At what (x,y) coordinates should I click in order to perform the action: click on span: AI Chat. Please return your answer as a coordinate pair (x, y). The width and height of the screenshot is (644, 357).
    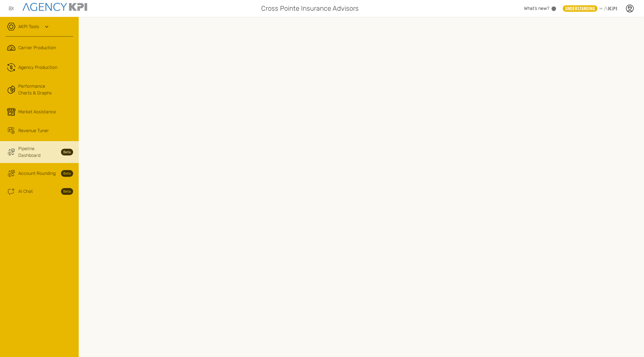
    Looking at the image, I should click on (26, 191).